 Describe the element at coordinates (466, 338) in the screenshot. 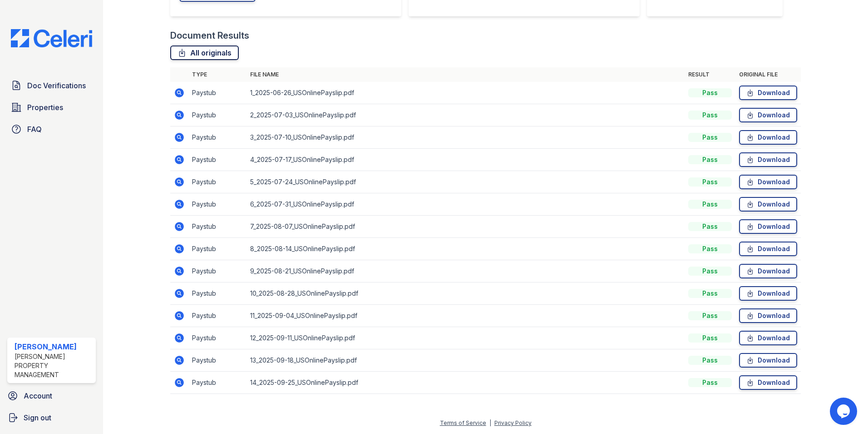

I see `td: 12_2025-09-11_USOnlinePayslip.pdf` at that location.